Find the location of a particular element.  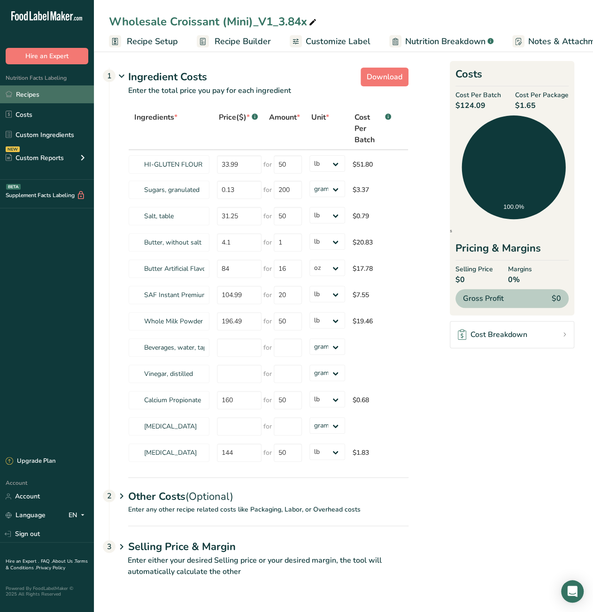

span: 0% is located at coordinates (520, 280).